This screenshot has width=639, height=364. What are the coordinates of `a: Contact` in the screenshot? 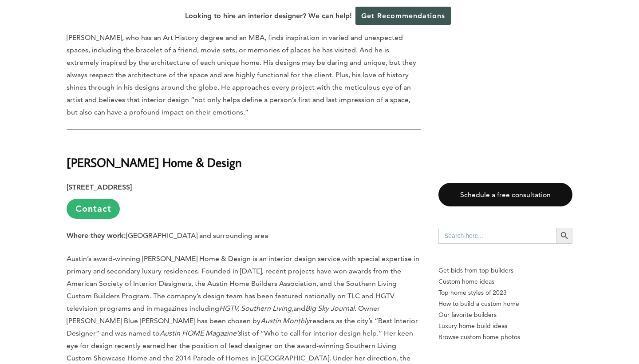 It's located at (93, 208).